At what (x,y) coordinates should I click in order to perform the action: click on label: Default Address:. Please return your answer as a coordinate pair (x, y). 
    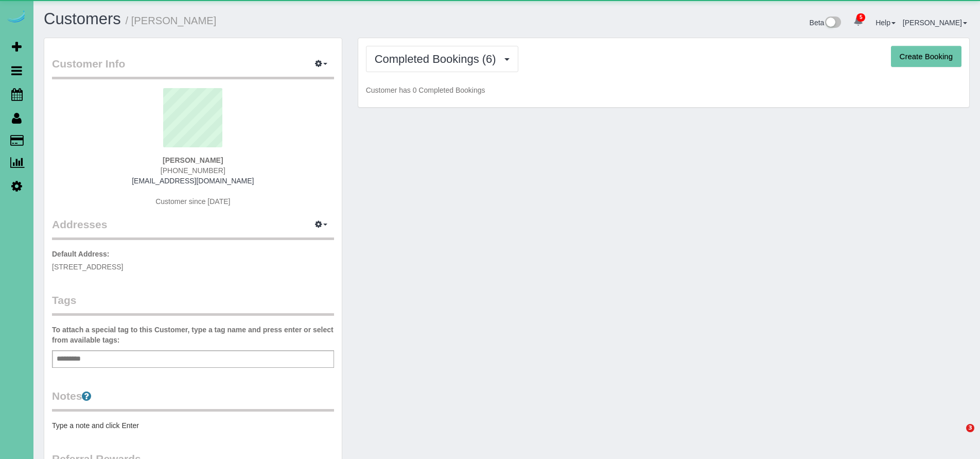
    Looking at the image, I should click on (80, 254).